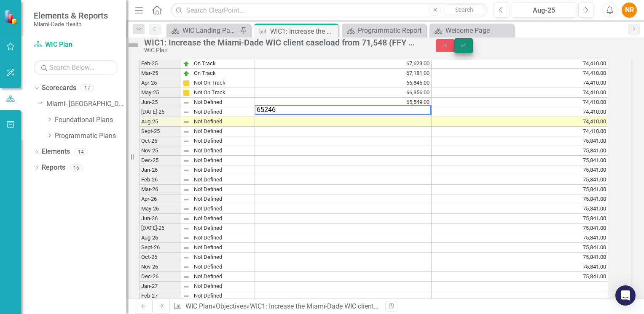  I want to click on a: Welcome Page, so click(471, 30).